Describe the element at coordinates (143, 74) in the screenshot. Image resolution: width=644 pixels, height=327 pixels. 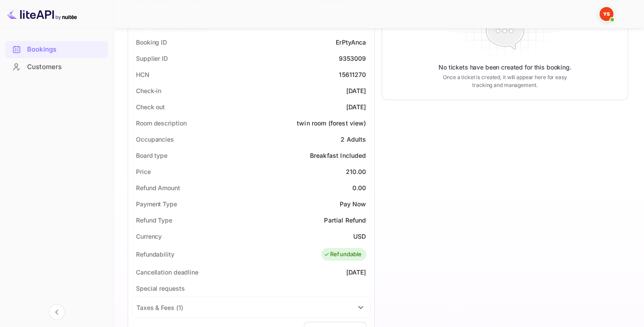
I see `div: HCN` at that location.